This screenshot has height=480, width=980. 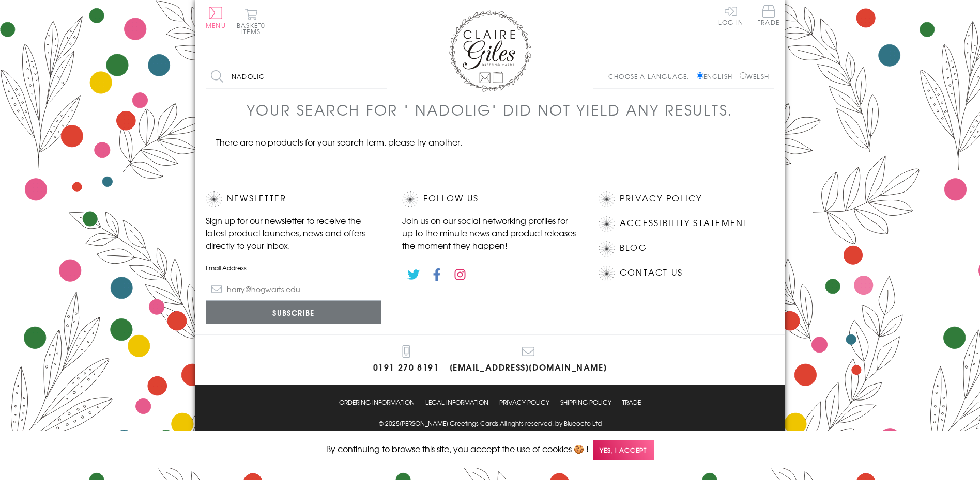 What do you see at coordinates (586, 401) in the screenshot?
I see `a: Shipping Policy` at bounding box center [586, 401].